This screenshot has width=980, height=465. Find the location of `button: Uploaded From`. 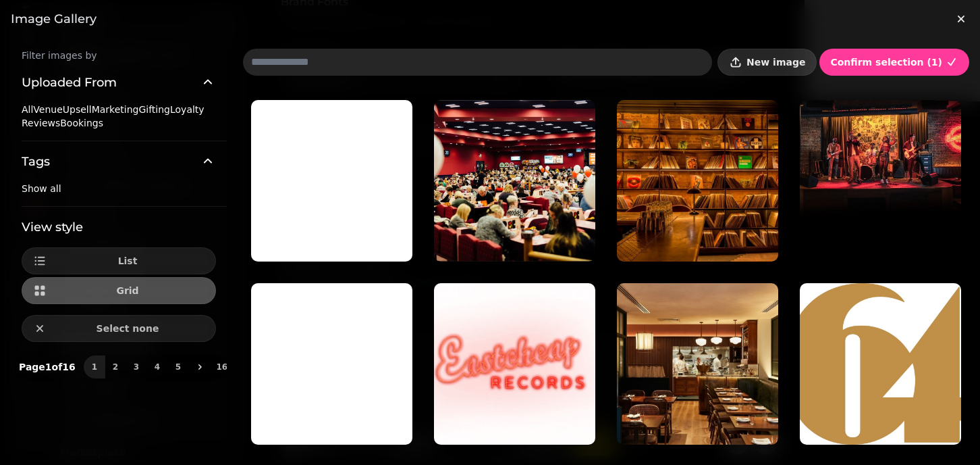

button: Uploaded From is located at coordinates (119, 82).